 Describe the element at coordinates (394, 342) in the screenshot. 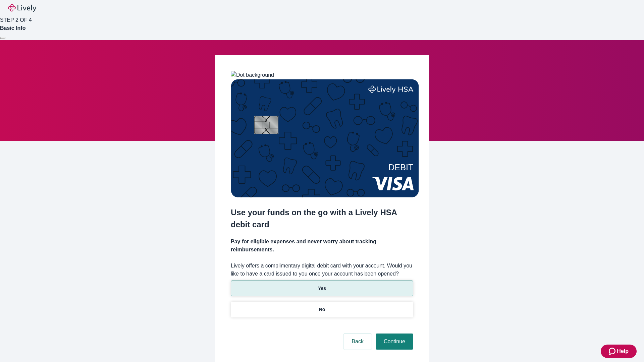

I see `button: Continue` at that location.